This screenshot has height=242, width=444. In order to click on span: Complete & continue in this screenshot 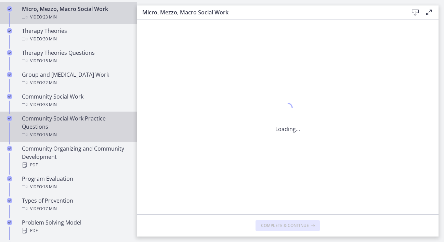, I will do `click(285, 225)`.